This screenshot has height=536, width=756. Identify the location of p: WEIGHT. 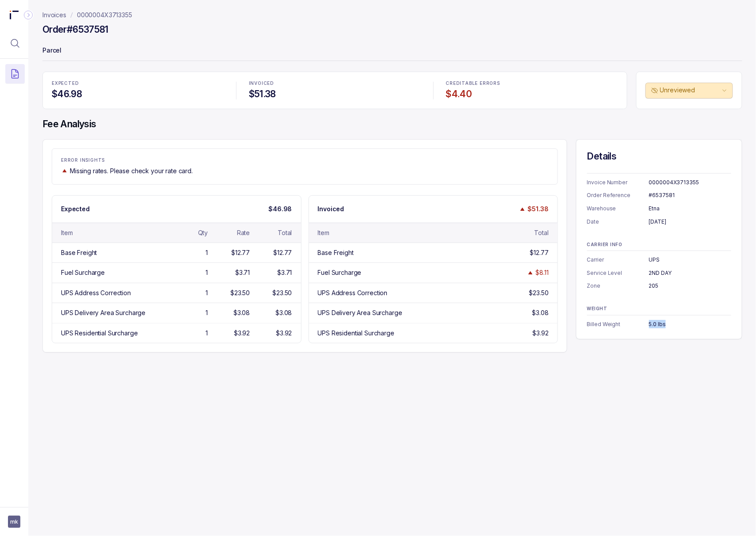
(658, 309).